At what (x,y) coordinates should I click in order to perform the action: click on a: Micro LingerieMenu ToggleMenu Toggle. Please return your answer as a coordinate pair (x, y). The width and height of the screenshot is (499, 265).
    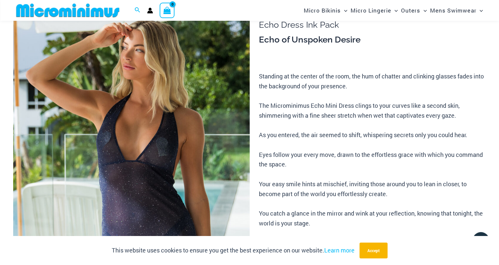
    Looking at the image, I should click on (374, 10).